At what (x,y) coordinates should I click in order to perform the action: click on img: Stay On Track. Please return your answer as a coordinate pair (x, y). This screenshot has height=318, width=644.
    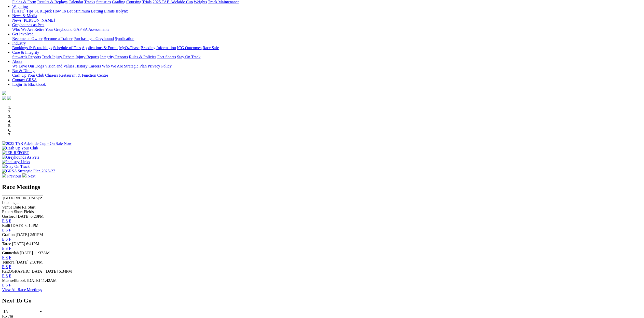
    Looking at the image, I should click on (16, 166).